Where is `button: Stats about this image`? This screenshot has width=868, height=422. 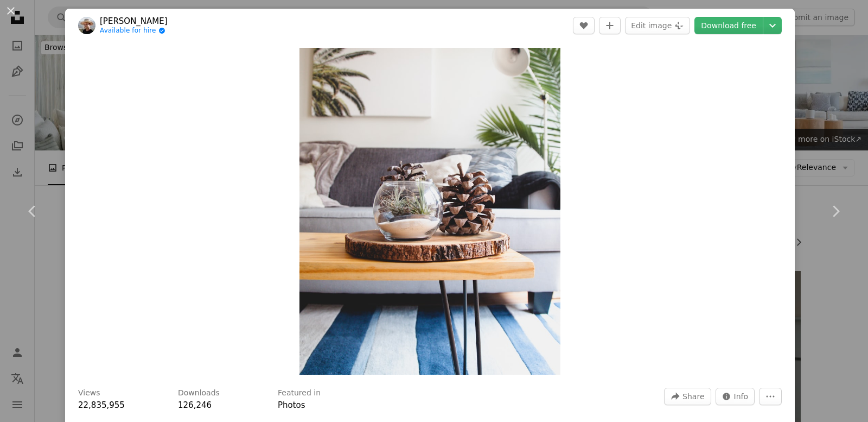
button: Stats about this image is located at coordinates (735, 397).